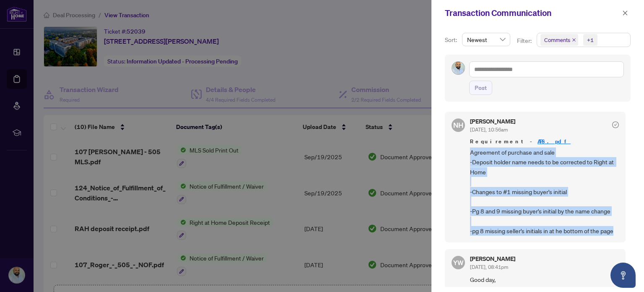  What do you see at coordinates (544, 192) in the screenshot?
I see `span: Agreement of purchase and sale -Deposit holder name needs to be corrected to Right at Home -Chang...` at bounding box center [544, 192].